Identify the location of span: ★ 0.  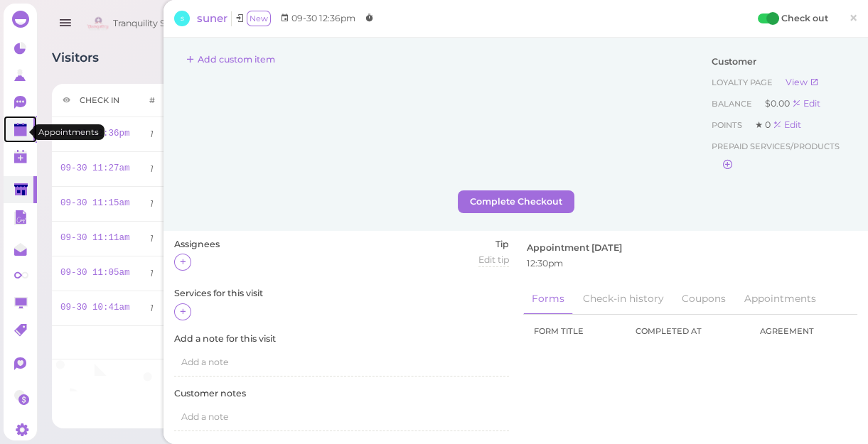
(763, 124).